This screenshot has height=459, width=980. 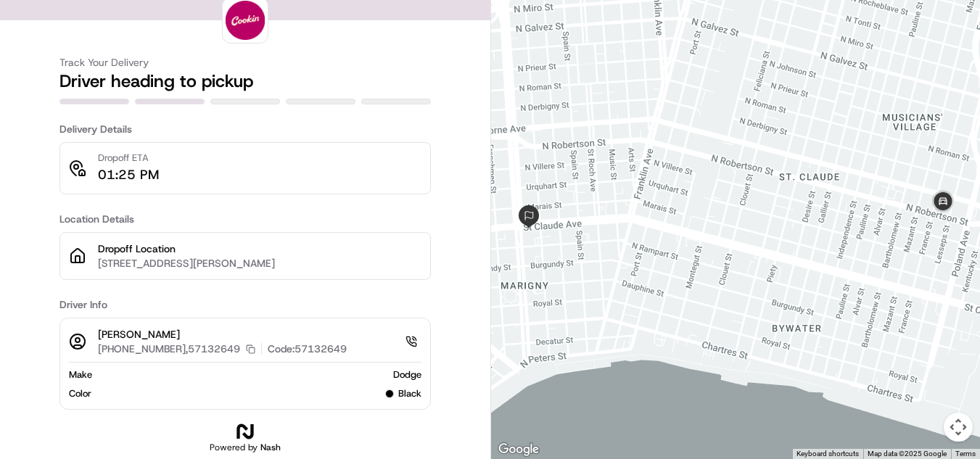 I want to click on h3: Delivery Details, so click(x=245, y=129).